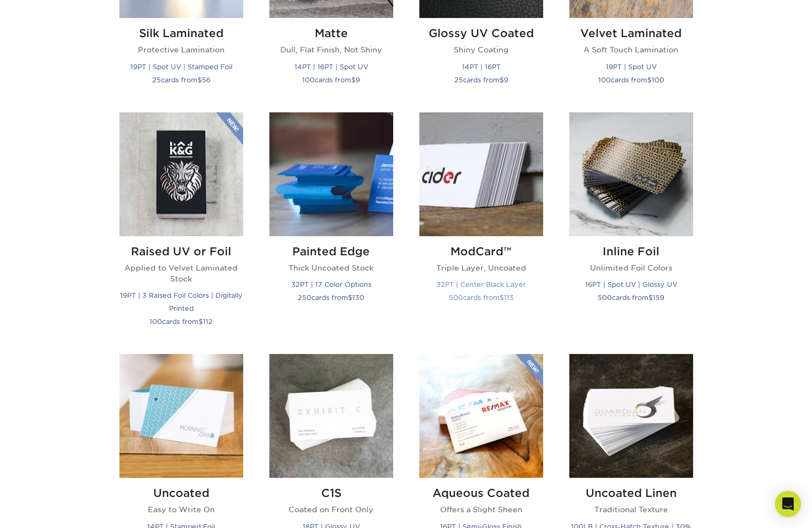 This screenshot has width=812, height=528. I want to click on h2: Velvet Laminated, so click(631, 33).